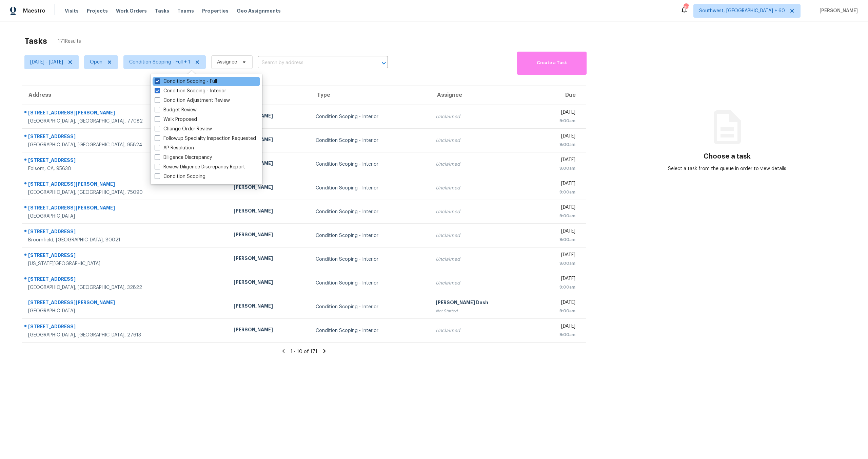  I want to click on span: Create a Task, so click(551, 63).